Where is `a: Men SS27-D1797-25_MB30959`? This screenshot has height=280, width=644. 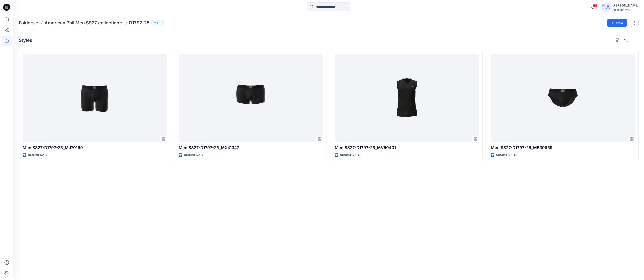
a: Men SS27-D1797-25_MB30959 is located at coordinates (563, 98).